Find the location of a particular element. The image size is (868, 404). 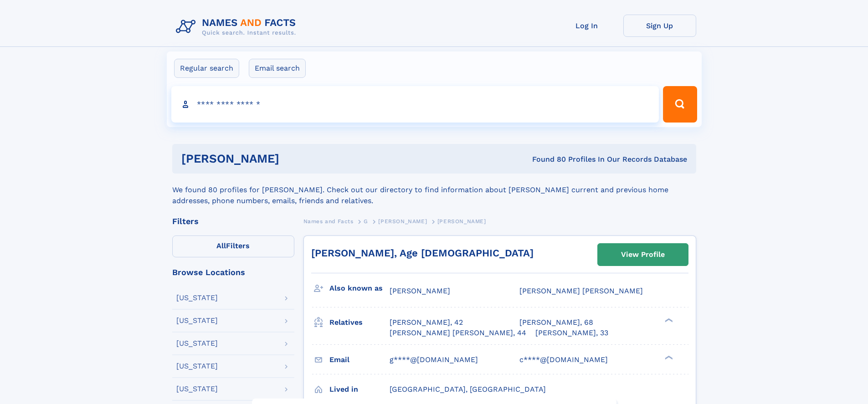

input: search input is located at coordinates (415, 105).